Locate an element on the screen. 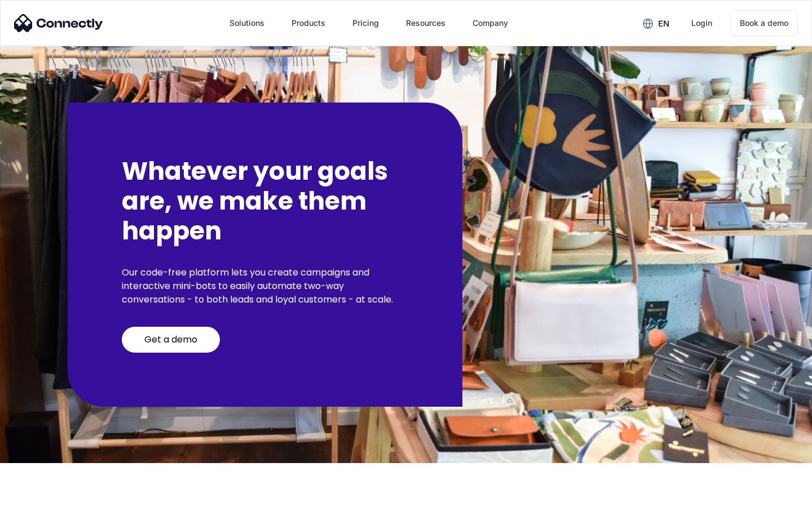 The image size is (812, 507). div: Solutions is located at coordinates (247, 23).